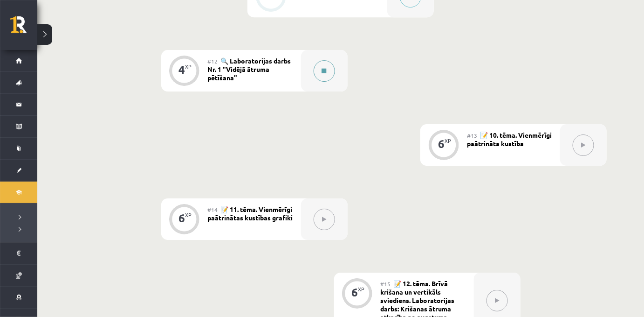  What do you see at coordinates (249, 69) in the screenshot?
I see `span: 🔍 Laboratorijas darbs Nr. 1 "Vidējā ātruma pētīšana"` at bounding box center [249, 69].